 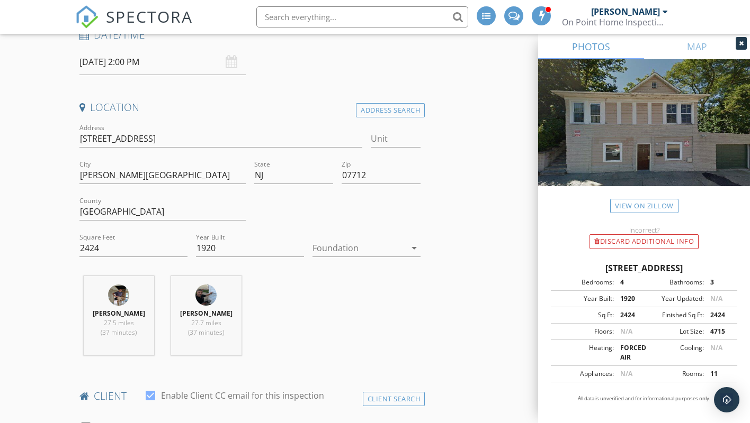 I want to click on div: Heating:, so click(x=583, y=353).